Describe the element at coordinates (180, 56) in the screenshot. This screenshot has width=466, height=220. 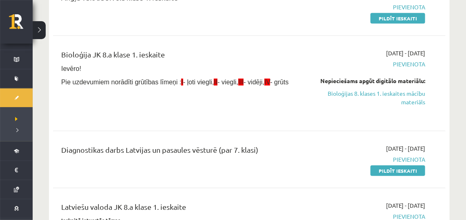
I see `div: Bioloģija JK 8.a klase 1. ieskaite` at that location.